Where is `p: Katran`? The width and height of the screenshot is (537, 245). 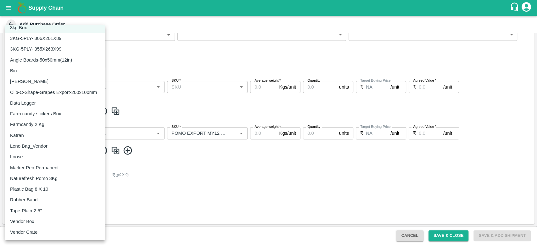 p: Katran is located at coordinates (17, 136).